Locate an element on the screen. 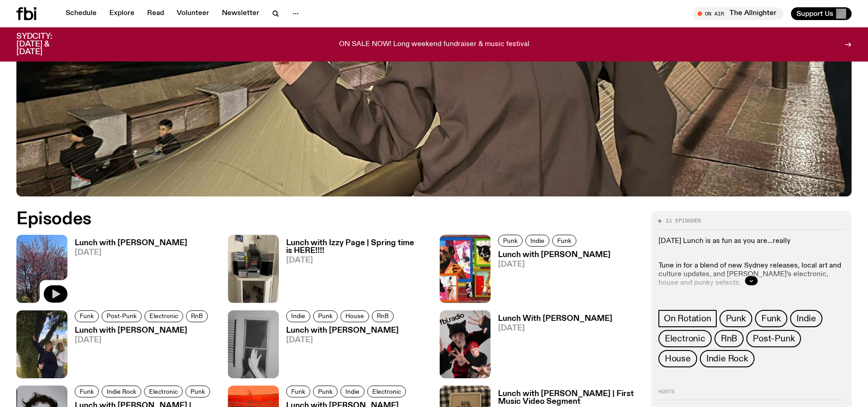 The width and height of the screenshot is (868, 407). a: Read is located at coordinates (155, 14).